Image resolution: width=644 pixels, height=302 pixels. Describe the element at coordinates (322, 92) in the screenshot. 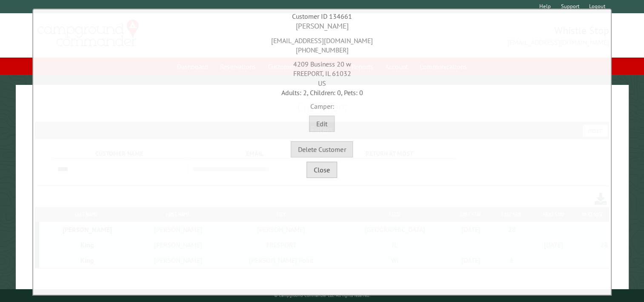

I see `div: Adults: 2, Children: 0, Pets: 0` at that location.